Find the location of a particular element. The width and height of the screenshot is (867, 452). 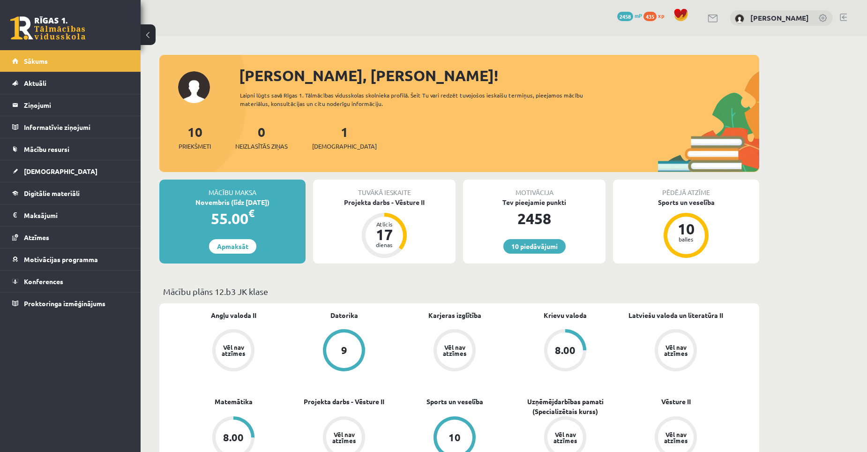

span: Digitālie materiāli is located at coordinates (52, 193).